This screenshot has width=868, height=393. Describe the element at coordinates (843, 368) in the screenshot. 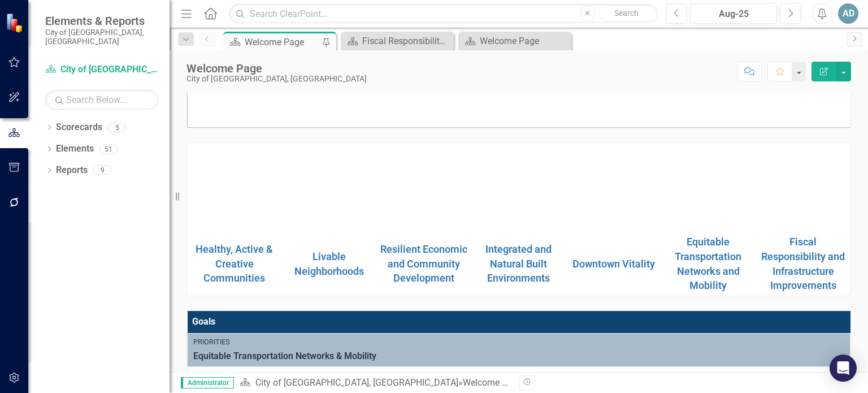

I see `div: Open Intercom Messenger` at that location.